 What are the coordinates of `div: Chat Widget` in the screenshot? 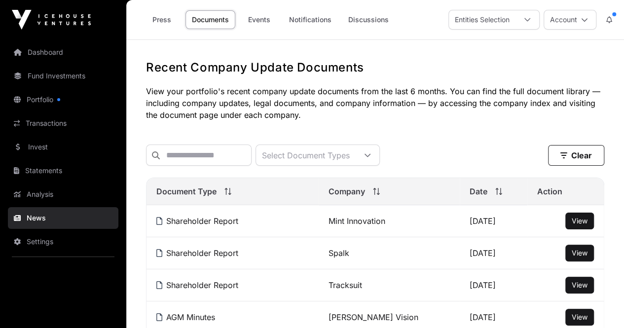 It's located at (599, 304).